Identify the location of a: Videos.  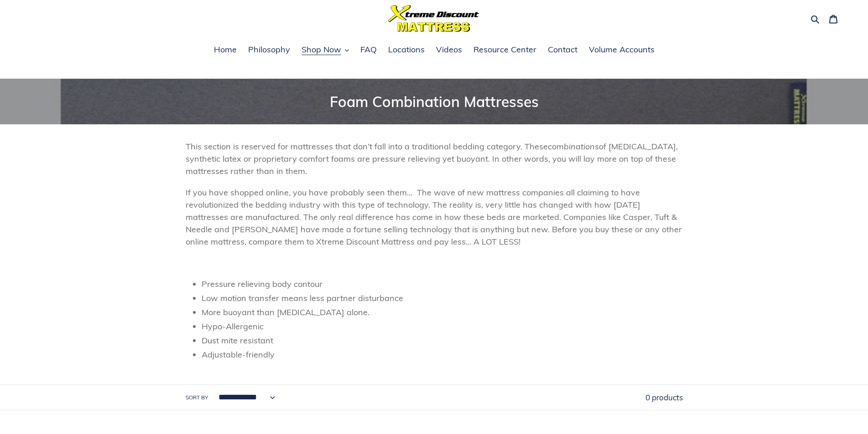
(449, 50).